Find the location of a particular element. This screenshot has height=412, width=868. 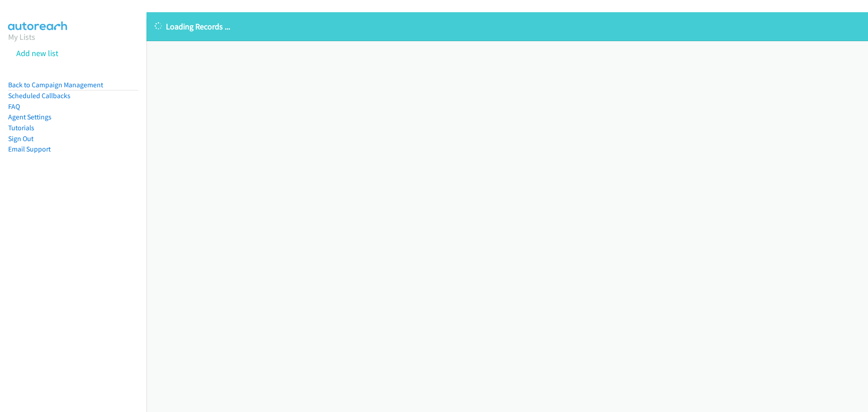

a: Email Support is located at coordinates (29, 149).